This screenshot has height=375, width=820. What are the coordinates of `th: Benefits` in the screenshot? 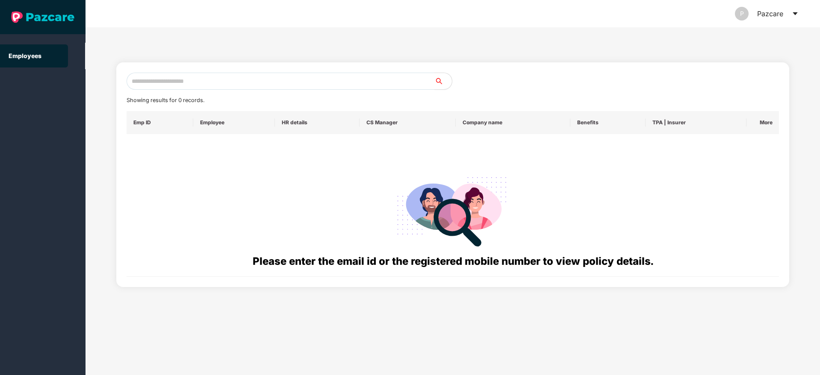 It's located at (608, 123).